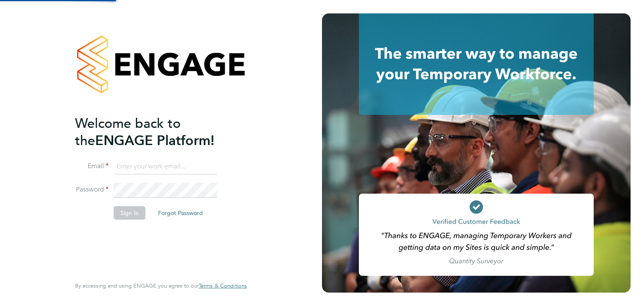 The height and width of the screenshot is (306, 644). Describe the element at coordinates (128, 133) in the screenshot. I see `span: Welcome back to the` at that location.